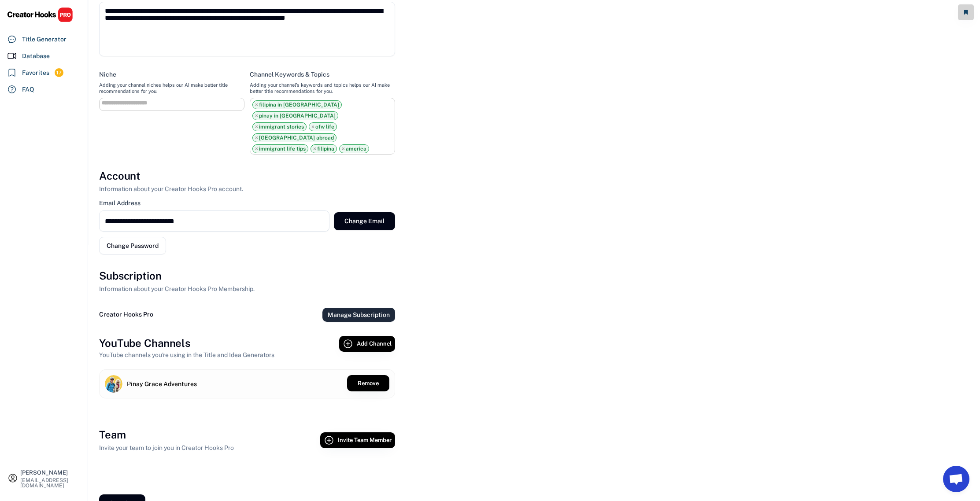  What do you see at coordinates (359, 315) in the screenshot?
I see `button: Manage Subscription` at bounding box center [359, 315].